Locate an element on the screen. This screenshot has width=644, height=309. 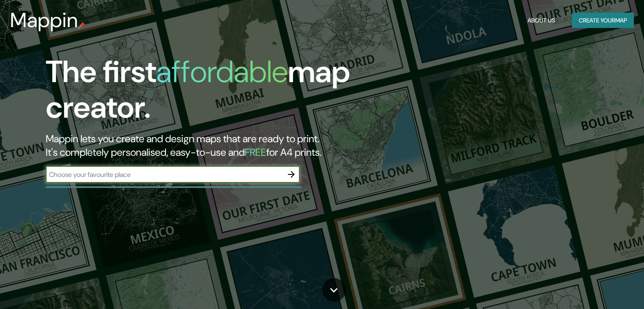
input: Choose your favourite place is located at coordinates (164, 174).